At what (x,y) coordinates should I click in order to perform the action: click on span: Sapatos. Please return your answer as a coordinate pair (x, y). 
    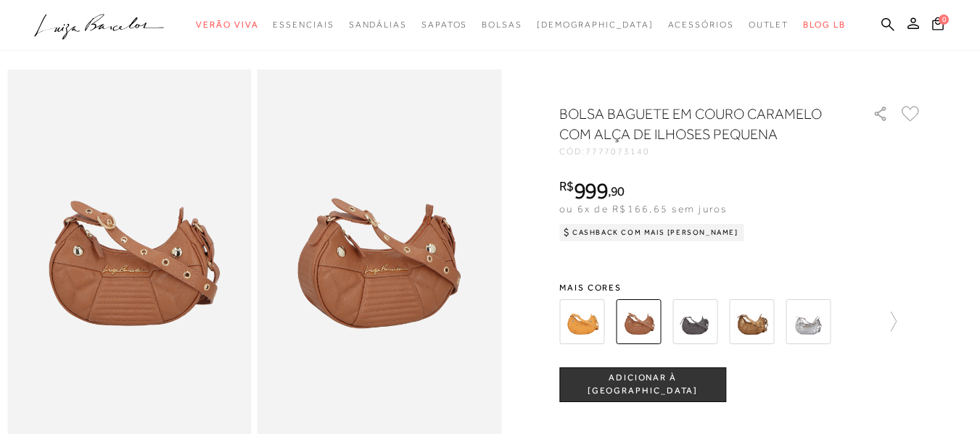
    Looking at the image, I should click on (444, 25).